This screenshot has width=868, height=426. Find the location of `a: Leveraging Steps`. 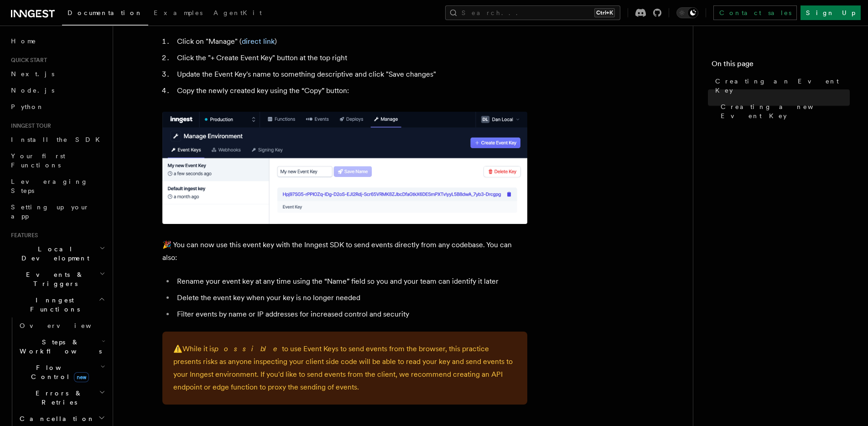

a: Leveraging Steps is located at coordinates (57, 186).